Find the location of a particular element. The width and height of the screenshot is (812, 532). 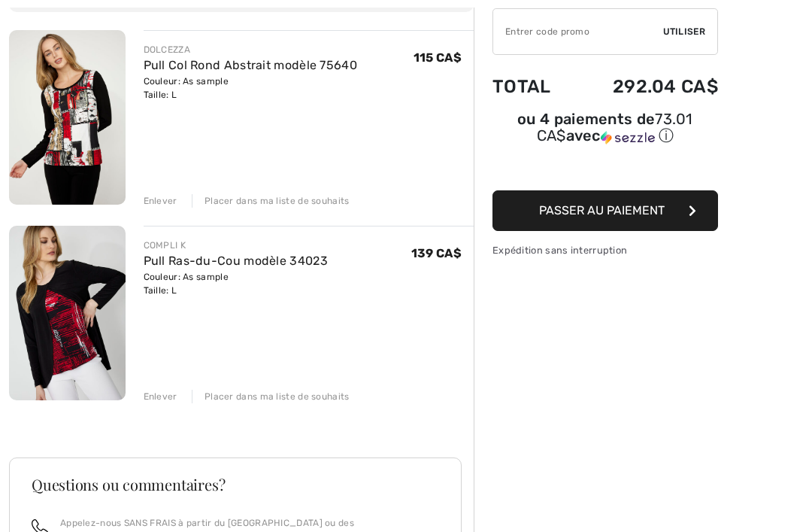

td: Total is located at coordinates (533, 86).